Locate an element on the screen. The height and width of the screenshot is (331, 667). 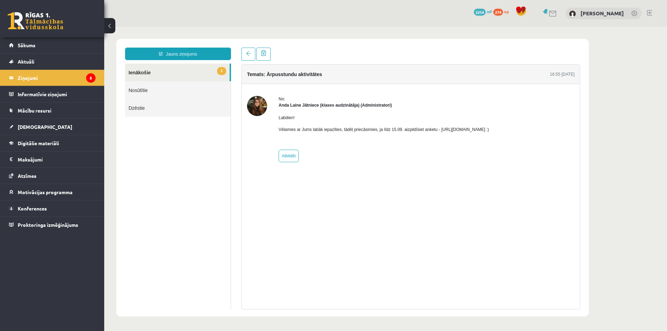
a: Nosūtītie is located at coordinates (74, 63).